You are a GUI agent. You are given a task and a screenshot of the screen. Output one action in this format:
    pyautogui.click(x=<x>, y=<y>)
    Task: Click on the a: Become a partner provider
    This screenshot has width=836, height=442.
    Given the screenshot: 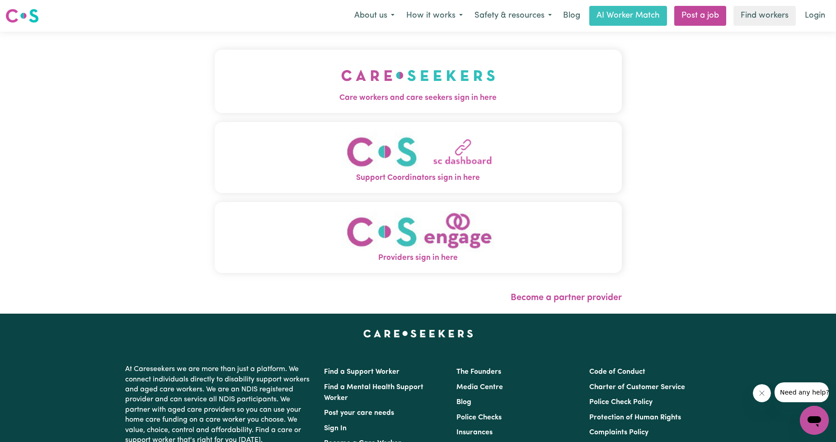 What is the action you would take?
    pyautogui.click(x=566, y=298)
    